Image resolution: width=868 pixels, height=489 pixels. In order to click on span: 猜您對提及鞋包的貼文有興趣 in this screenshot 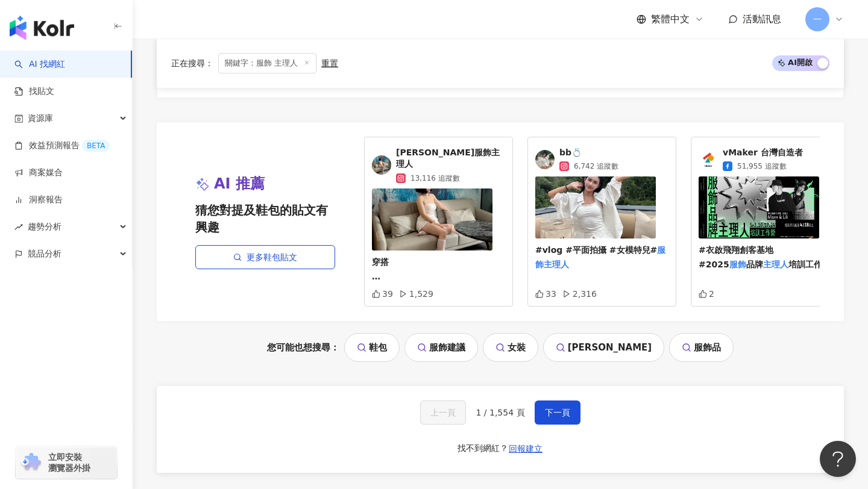, I will do `click(265, 218)`.